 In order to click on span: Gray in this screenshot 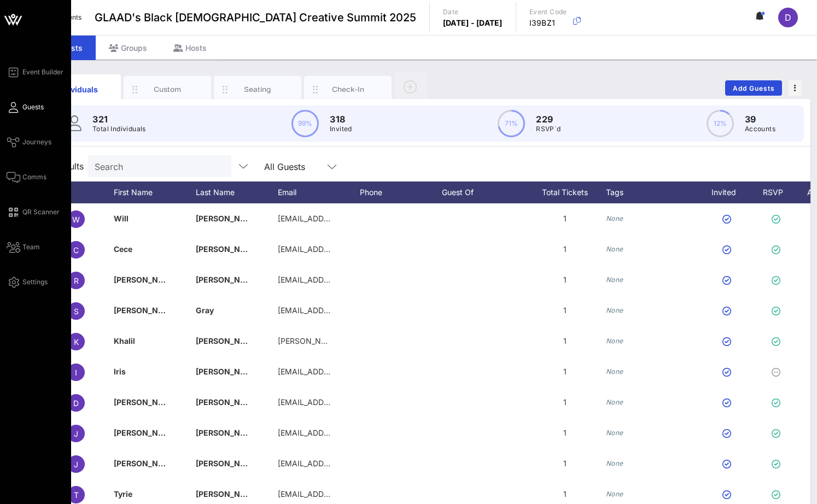, I will do `click(205, 310)`.